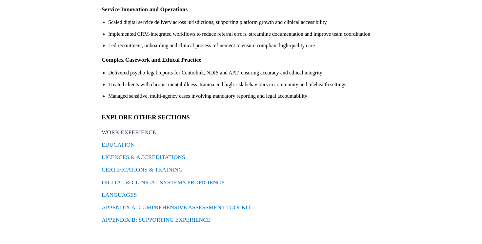 Image resolution: width=482 pixels, height=244 pixels. I want to click on h2: EXPLORE OTHER SECTIONS, so click(241, 117).